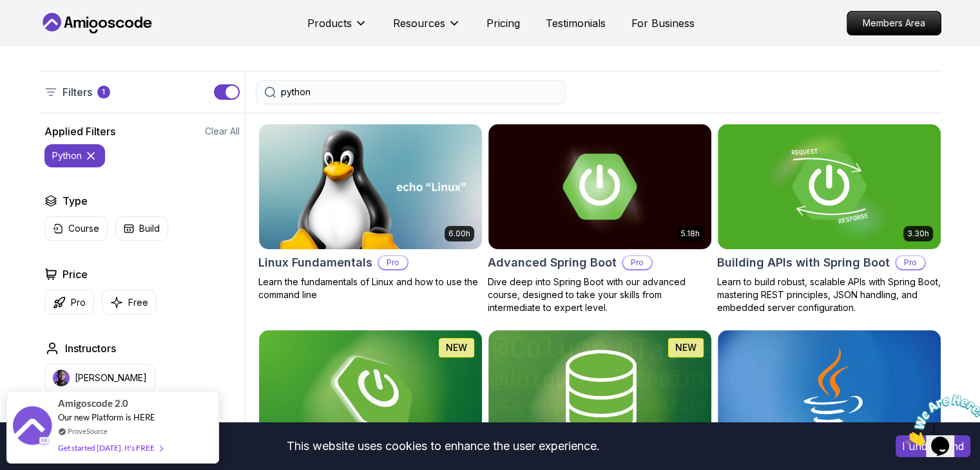 The height and width of the screenshot is (470, 980). What do you see at coordinates (419, 23) in the screenshot?
I see `p: Resources` at bounding box center [419, 23].